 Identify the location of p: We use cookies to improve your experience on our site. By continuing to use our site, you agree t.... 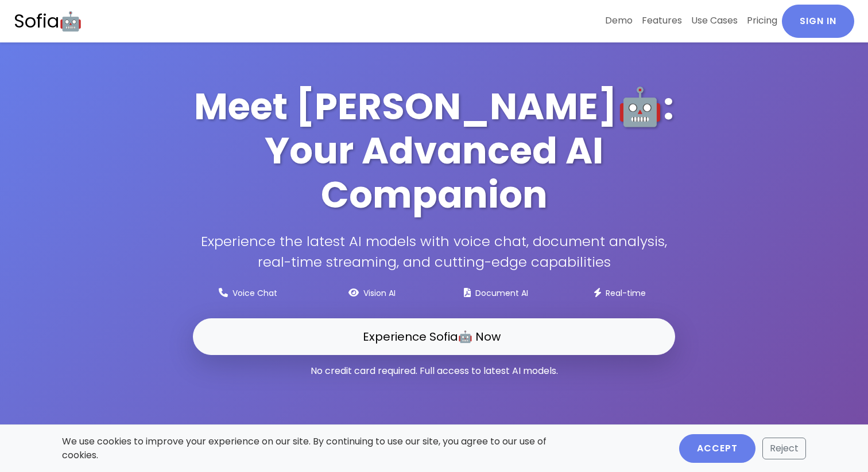
(307, 449).